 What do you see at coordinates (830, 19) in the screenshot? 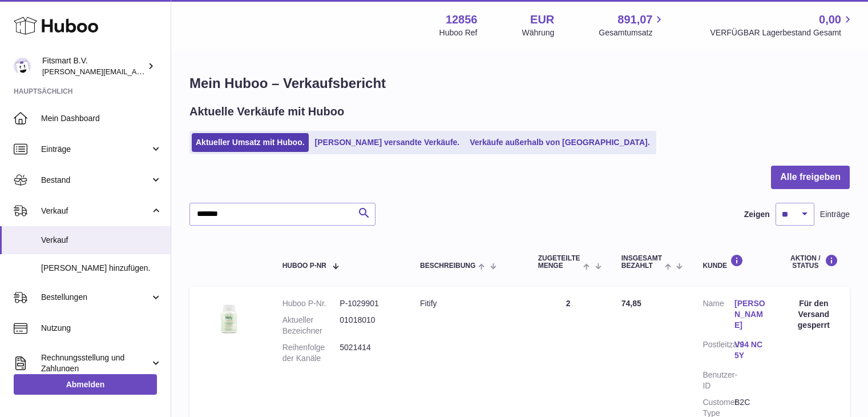
I see `span: 0,00` at bounding box center [830, 19].